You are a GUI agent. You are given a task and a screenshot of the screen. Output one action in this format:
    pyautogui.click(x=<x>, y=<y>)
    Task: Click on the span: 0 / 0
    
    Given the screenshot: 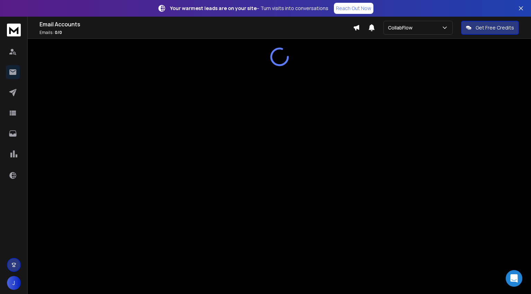 What is the action you would take?
    pyautogui.click(x=58, y=32)
    